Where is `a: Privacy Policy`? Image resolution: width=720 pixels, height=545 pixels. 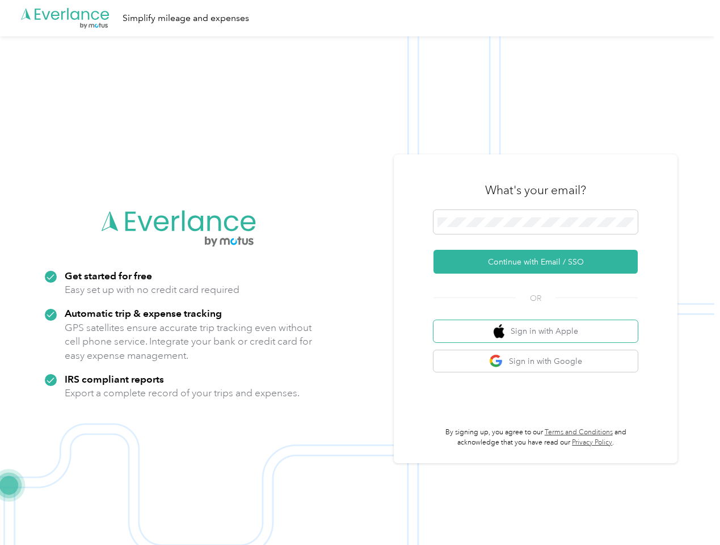
a: Privacy Policy is located at coordinates (592, 442).